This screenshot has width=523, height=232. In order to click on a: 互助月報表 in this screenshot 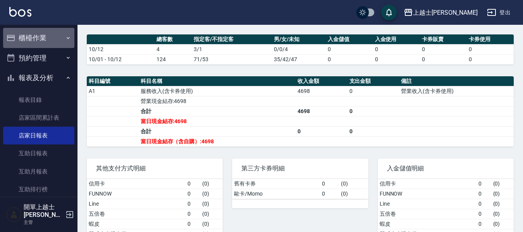, I will do `click(39, 172)`.